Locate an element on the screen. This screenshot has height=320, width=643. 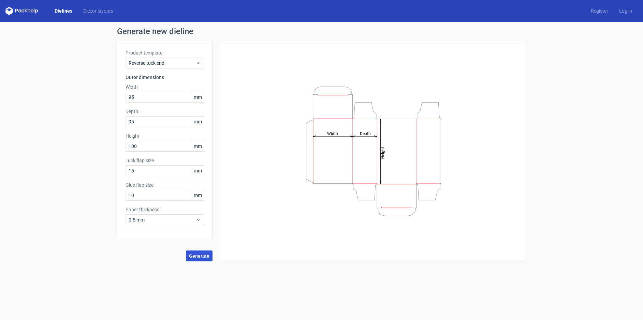
h1: Generate new dieline is located at coordinates (322, 31).